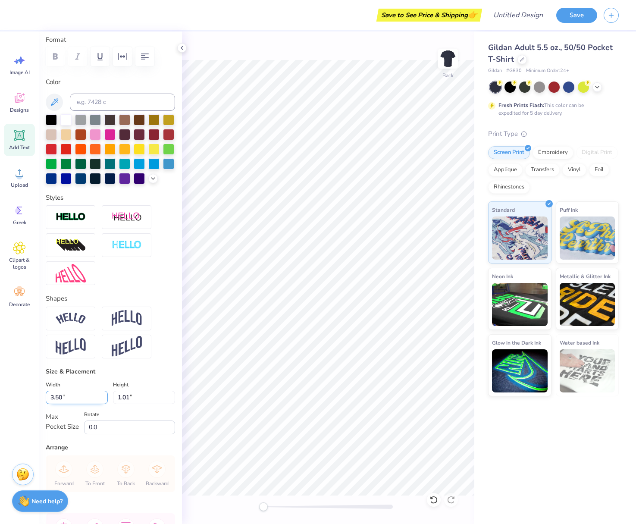  Describe the element at coordinates (576, 15) in the screenshot. I see `button: Save` at that location.